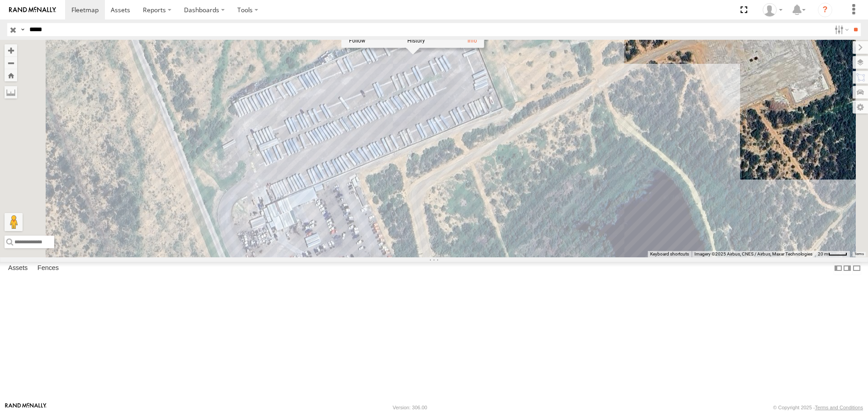 This screenshot has width=868, height=412. Describe the element at coordinates (859, 254) in the screenshot. I see `a: Terms (opens in new tab)` at that location.